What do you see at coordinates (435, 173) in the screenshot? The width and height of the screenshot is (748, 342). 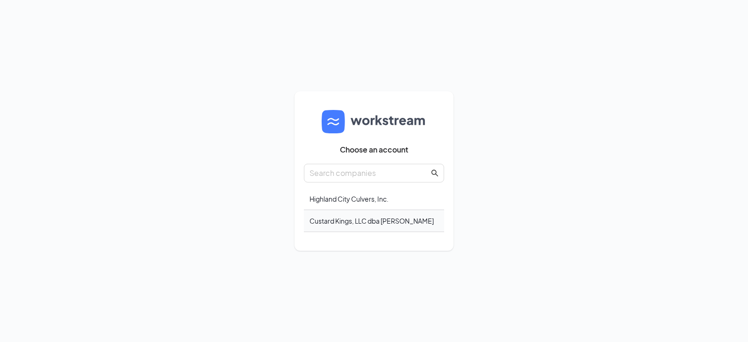 I see `span: search` at bounding box center [435, 173].